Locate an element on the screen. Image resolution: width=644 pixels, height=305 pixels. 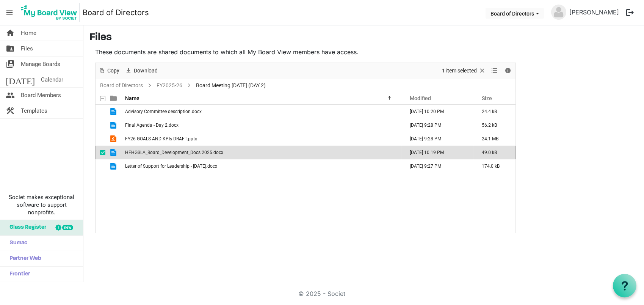
span: Calendar is located at coordinates (52, 80).